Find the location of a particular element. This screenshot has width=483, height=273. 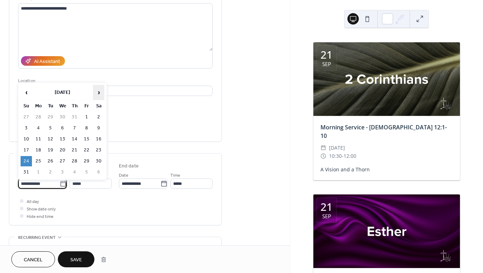

td: 16 is located at coordinates (99, 139).